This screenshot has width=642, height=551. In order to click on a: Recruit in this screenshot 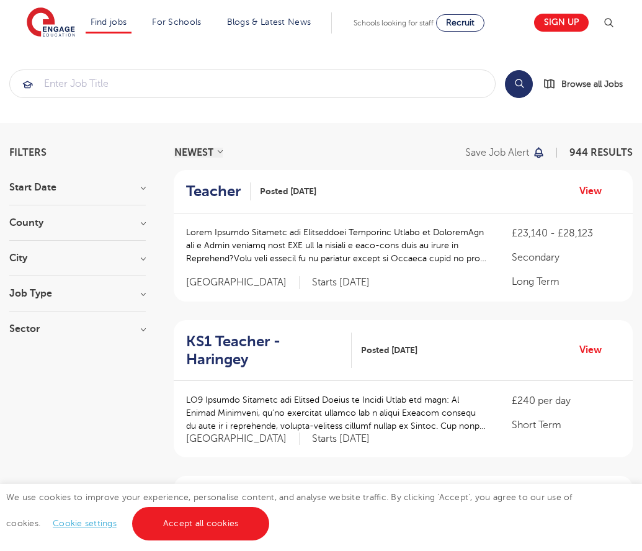, I will do `click(460, 23)`.